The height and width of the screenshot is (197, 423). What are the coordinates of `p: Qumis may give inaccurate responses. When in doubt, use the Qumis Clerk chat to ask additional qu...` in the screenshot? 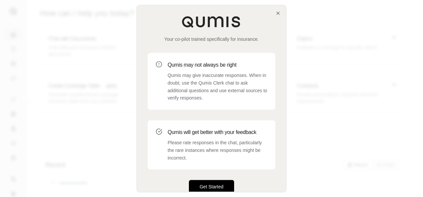 It's located at (217, 87).